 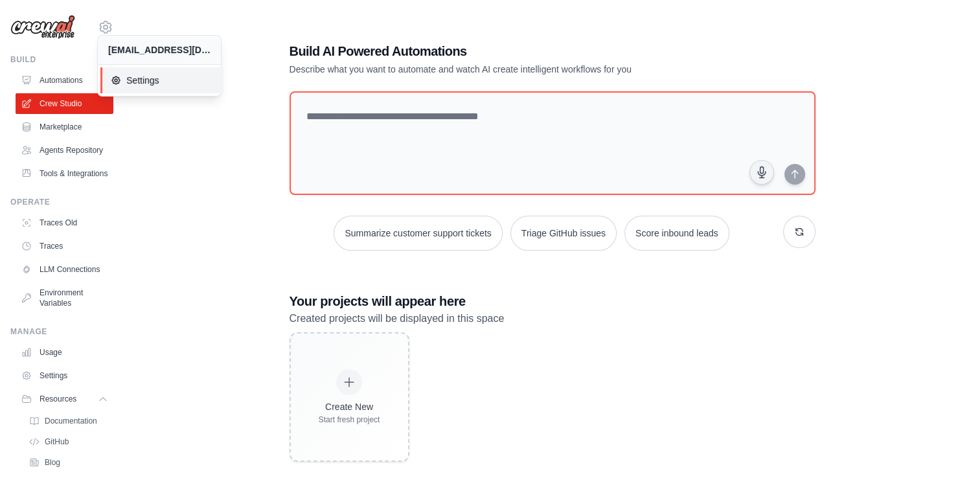 I want to click on button: Resources, so click(x=64, y=399).